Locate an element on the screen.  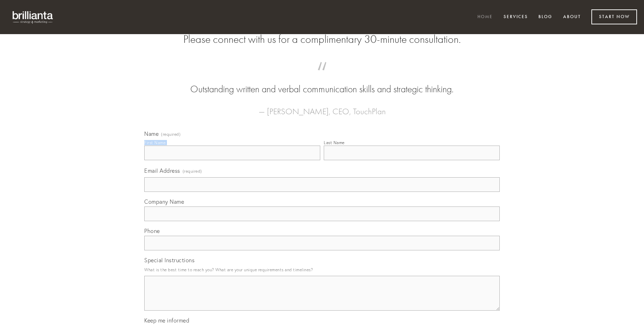
span: Company Name is located at coordinates (164, 202).